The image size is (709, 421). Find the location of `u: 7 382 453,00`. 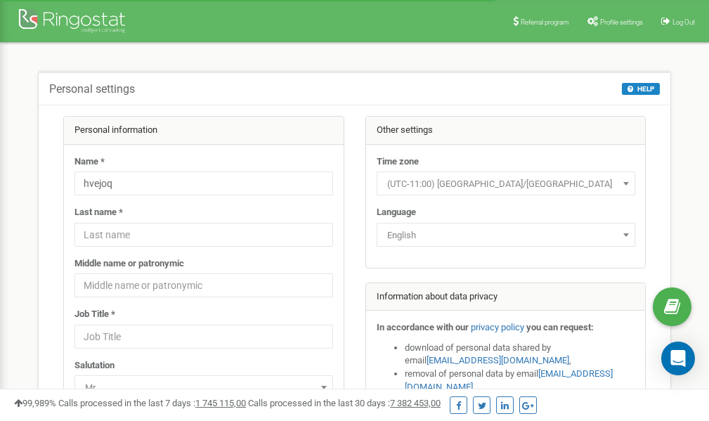

u: 7 382 453,00 is located at coordinates (415, 402).